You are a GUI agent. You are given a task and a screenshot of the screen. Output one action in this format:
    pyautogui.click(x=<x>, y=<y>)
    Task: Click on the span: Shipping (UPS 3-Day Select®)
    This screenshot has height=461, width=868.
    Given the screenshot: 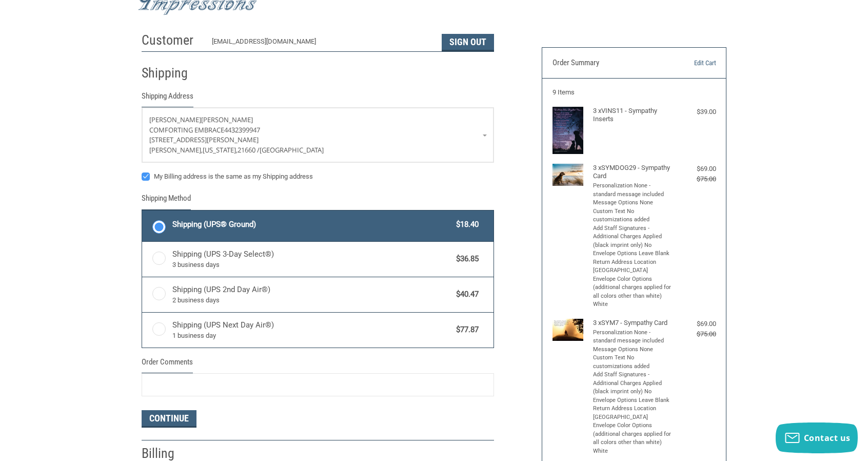 What is the action you would take?
    pyautogui.click(x=312, y=259)
    